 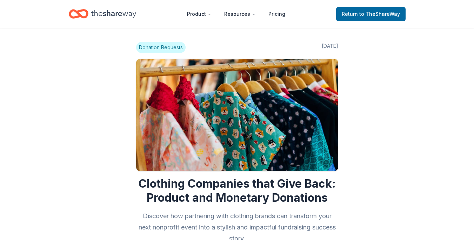 I want to click on button: Resources, so click(x=240, y=14).